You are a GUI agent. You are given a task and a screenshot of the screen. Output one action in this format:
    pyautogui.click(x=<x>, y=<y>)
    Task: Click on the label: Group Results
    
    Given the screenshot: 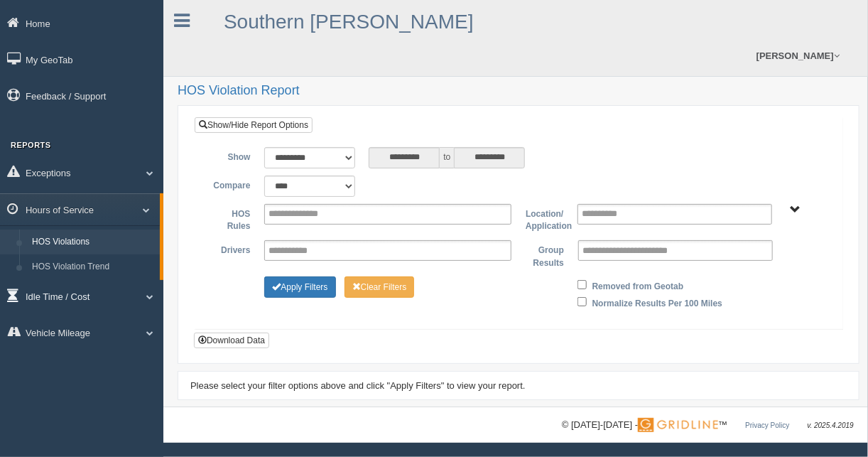 What is the action you would take?
    pyautogui.click(x=544, y=254)
    